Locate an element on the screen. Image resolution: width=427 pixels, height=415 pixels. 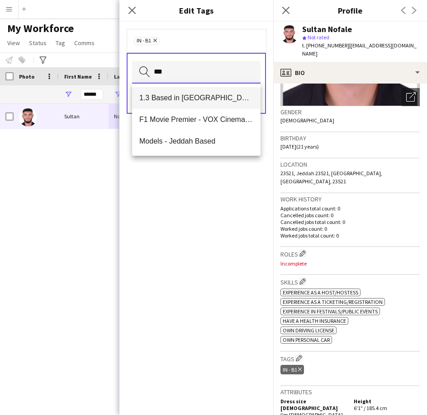
span: Comms is located at coordinates (84, 43).